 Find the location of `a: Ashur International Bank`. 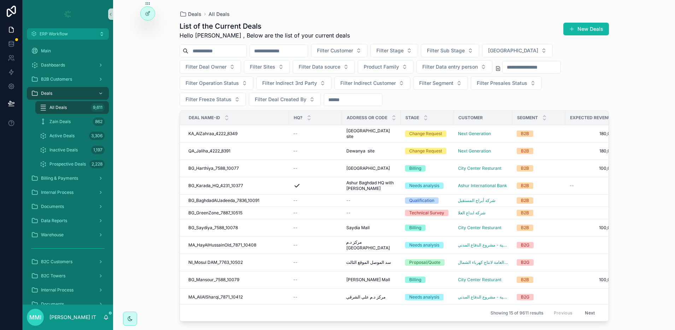

a: Ashur International Bank is located at coordinates (482, 185).